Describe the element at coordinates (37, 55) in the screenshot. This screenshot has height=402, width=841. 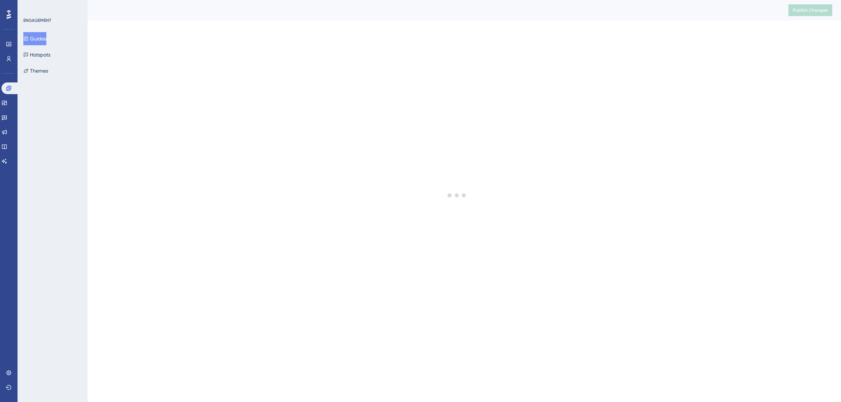
I see `button: Hotspots` at that location.